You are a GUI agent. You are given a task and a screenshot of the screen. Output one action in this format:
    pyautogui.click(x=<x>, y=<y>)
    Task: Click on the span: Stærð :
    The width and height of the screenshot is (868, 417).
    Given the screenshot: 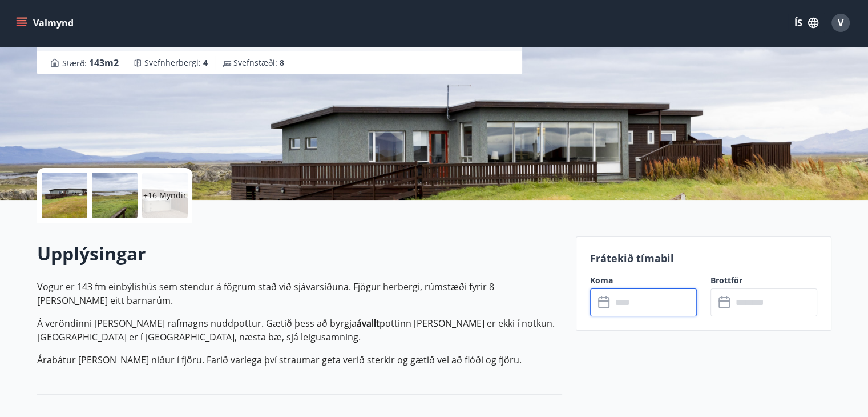 What is the action you would take?
    pyautogui.click(x=90, y=63)
    